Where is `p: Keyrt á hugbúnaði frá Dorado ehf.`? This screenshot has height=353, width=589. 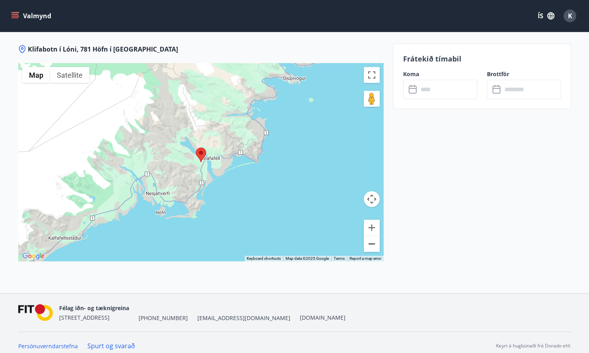 p: Keyrt á hugbúnaði frá Dorado ehf. is located at coordinates (533, 346).